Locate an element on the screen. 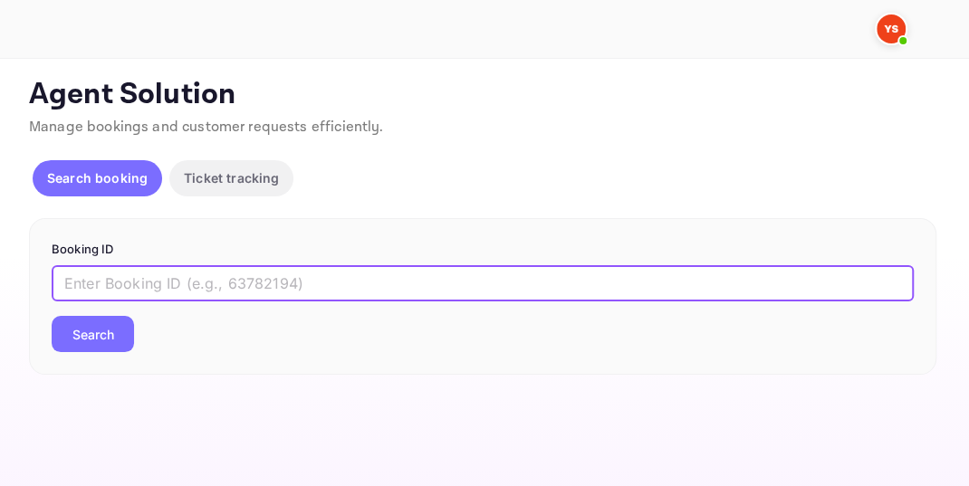 This screenshot has height=486, width=969. p: Ticket tracking is located at coordinates (231, 178).